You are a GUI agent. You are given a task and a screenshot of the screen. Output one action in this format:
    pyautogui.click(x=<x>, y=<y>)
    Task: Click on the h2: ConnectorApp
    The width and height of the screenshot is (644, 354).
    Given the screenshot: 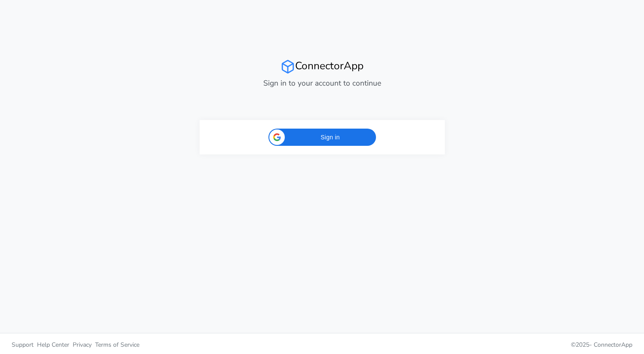 What is the action you would take?
    pyautogui.click(x=322, y=67)
    